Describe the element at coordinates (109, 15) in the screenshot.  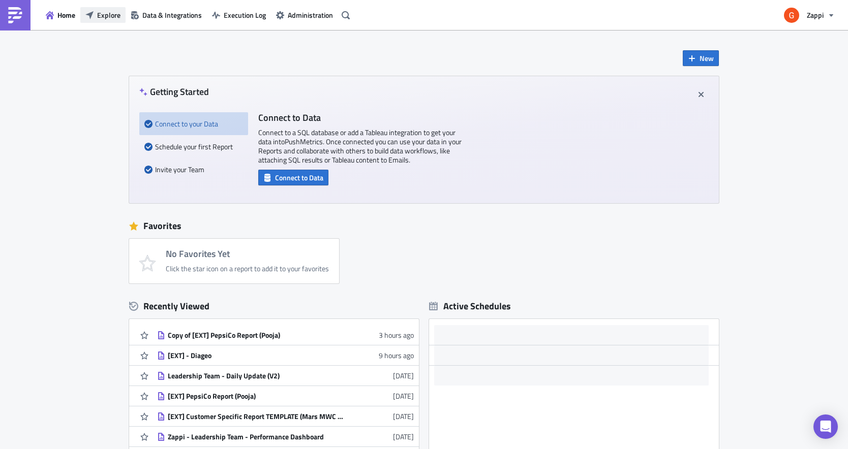
I see `span: Explore` at that location.